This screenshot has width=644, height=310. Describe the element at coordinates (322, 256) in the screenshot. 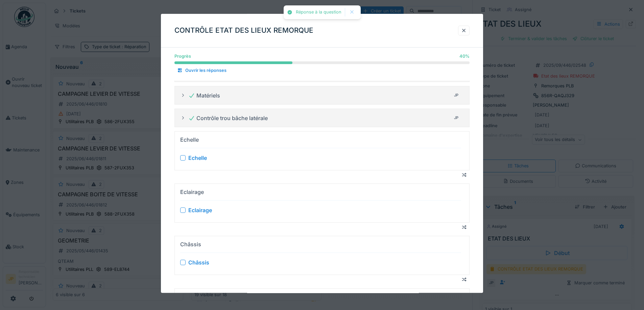

I see `summary: Châssis Châssis` at that location.